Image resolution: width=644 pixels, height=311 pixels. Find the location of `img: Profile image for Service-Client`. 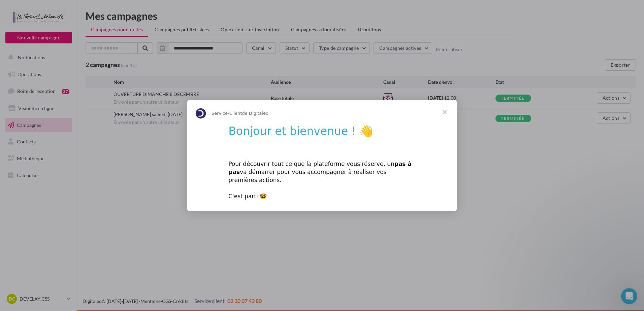

img: Profile image for Service-Client is located at coordinates (201, 113).